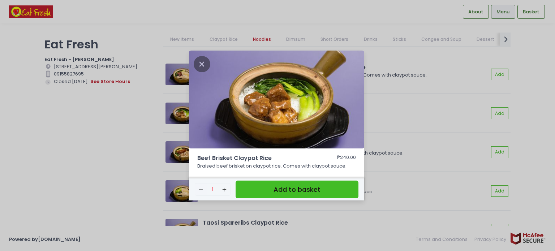  What do you see at coordinates (297, 189) in the screenshot?
I see `button: Add to basket` at bounding box center [297, 189].